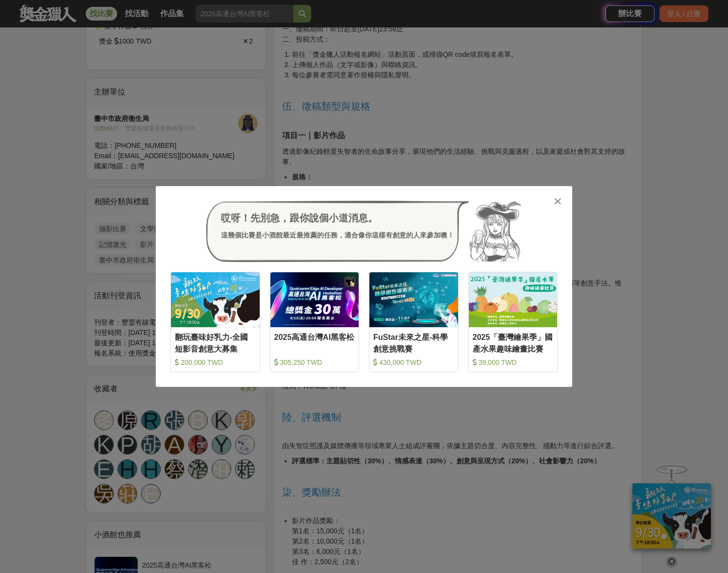  I want to click on div: 305,250 TWD, so click(314, 363).